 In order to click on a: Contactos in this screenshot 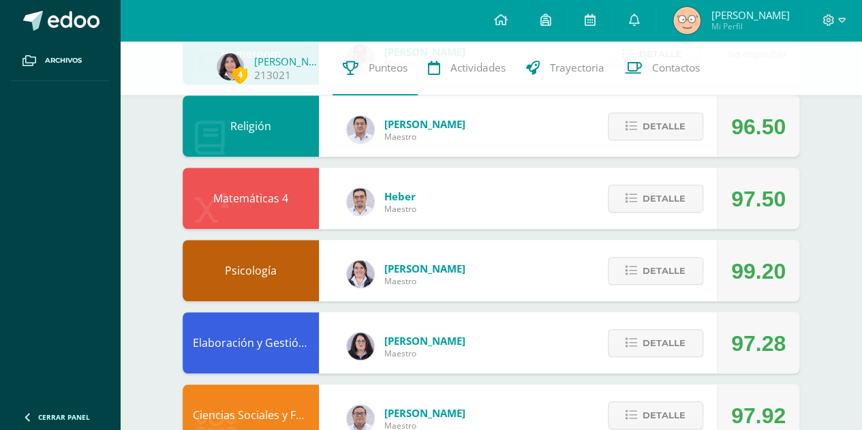, I will do `click(663, 68)`.